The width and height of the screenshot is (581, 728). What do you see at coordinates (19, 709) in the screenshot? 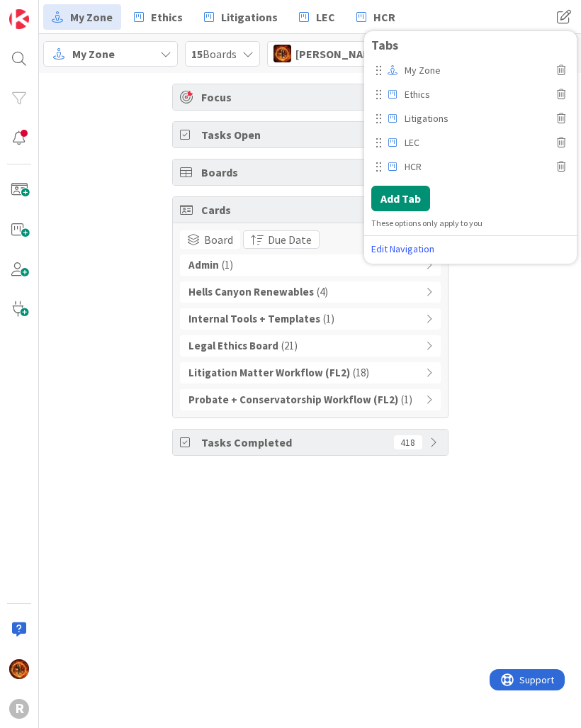
I see `div: R` at bounding box center [19, 709].